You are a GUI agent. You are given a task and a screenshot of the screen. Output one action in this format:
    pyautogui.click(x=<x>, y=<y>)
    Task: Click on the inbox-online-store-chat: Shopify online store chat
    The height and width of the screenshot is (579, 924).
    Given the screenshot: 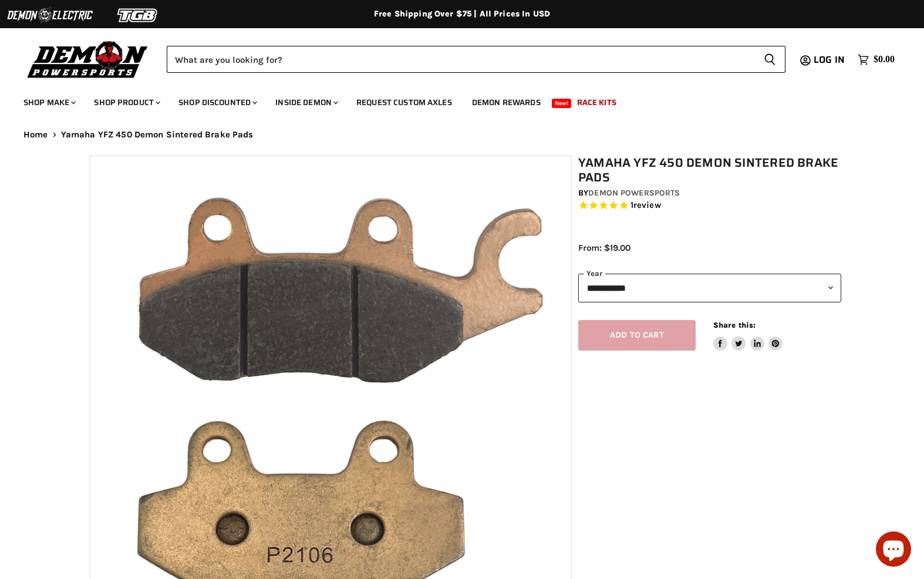 What is the action you would take?
    pyautogui.click(x=893, y=550)
    